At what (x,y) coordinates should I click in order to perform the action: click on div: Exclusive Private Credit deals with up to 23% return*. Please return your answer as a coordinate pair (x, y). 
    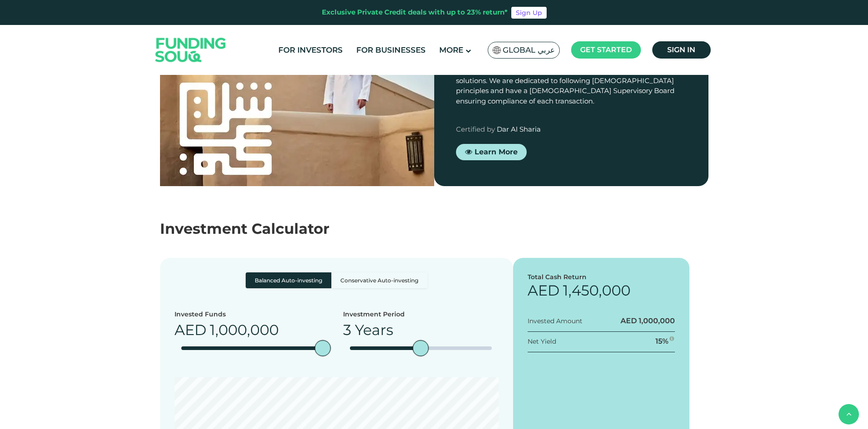
    Looking at the image, I should click on (415, 12).